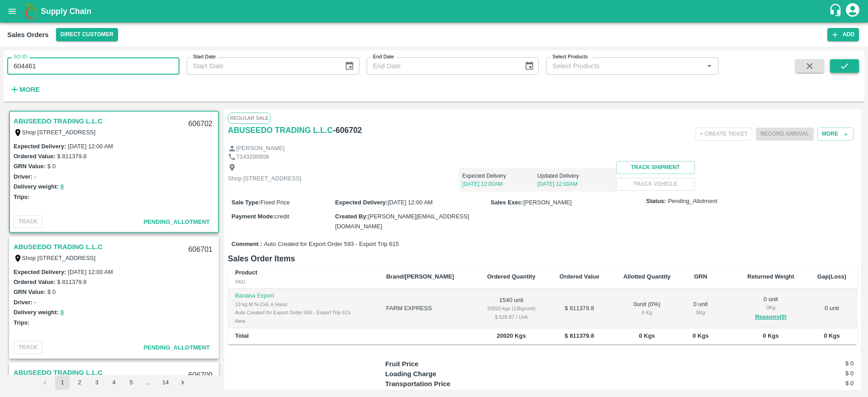  What do you see at coordinates (579, 276) in the screenshot?
I see `b: Ordered Value` at bounding box center [579, 276].